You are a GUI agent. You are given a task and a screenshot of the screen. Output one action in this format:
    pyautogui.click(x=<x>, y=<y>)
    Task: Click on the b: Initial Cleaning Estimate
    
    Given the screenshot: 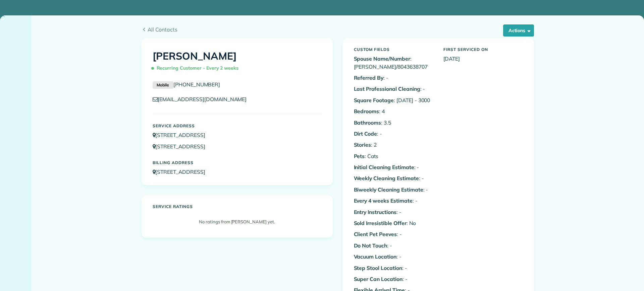 What is the action you would take?
    pyautogui.click(x=384, y=167)
    